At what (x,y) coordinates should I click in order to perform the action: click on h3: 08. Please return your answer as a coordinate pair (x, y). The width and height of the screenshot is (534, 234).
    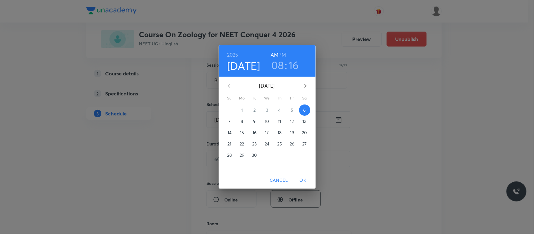
    Looking at the image, I should click on (278, 65).